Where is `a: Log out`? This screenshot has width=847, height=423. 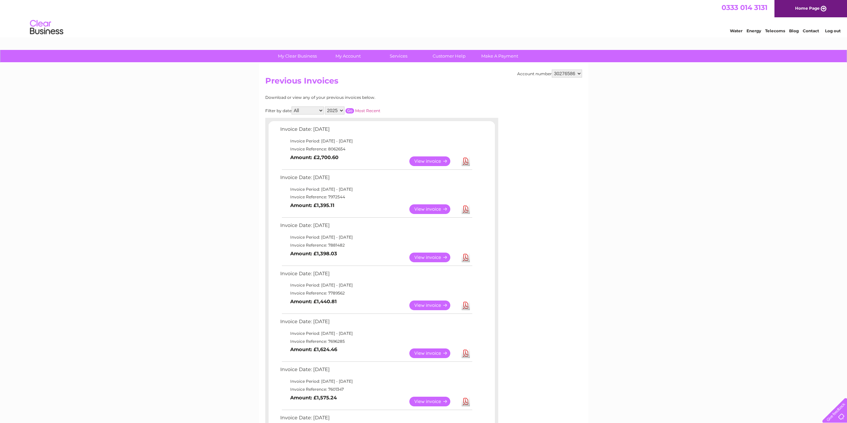 a: Log out is located at coordinates (833, 31).